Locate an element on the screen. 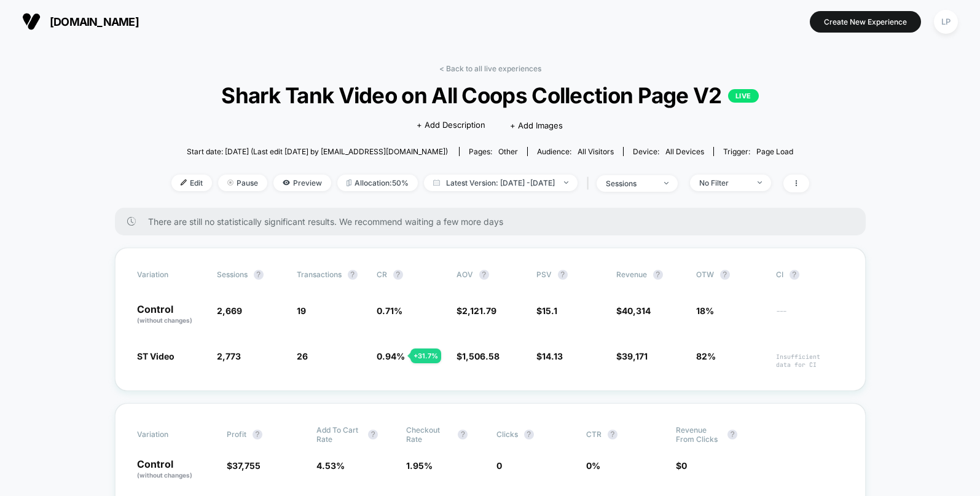  span: 18% is located at coordinates (705, 311).